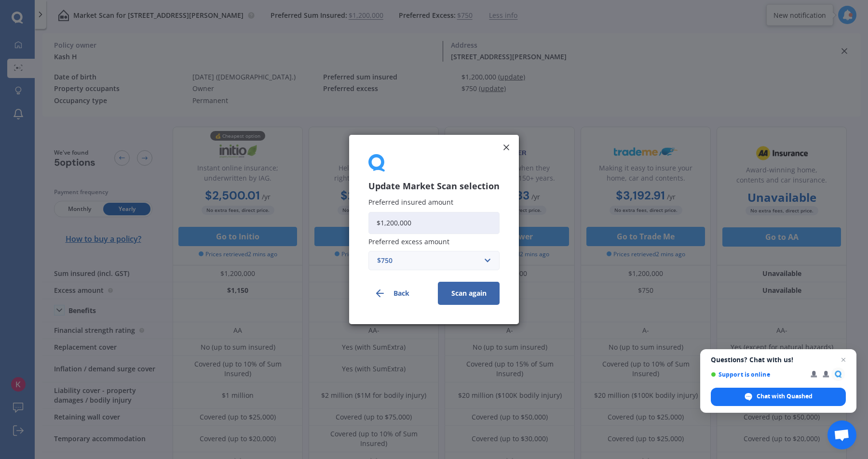  I want to click on span: Preferred excess amount, so click(409, 241).